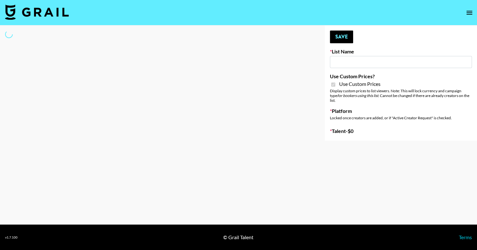 Image resolution: width=477 pixels, height=250 pixels. Describe the element at coordinates (11, 238) in the screenshot. I see `div: v 1.7.100` at that location.